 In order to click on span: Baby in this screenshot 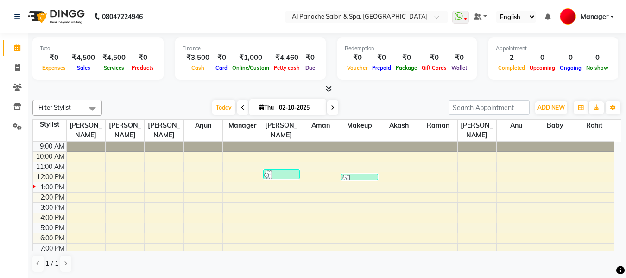, I will do `click(555, 125)`.